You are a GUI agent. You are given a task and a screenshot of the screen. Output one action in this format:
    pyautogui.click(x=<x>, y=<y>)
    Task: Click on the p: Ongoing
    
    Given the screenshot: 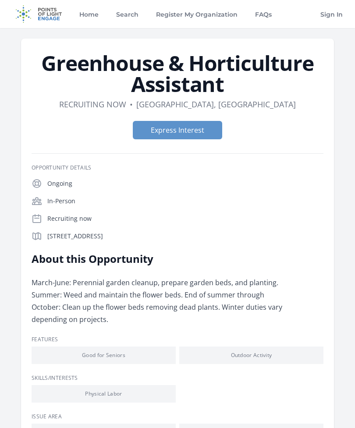 What is the action you would take?
    pyautogui.click(x=185, y=183)
    